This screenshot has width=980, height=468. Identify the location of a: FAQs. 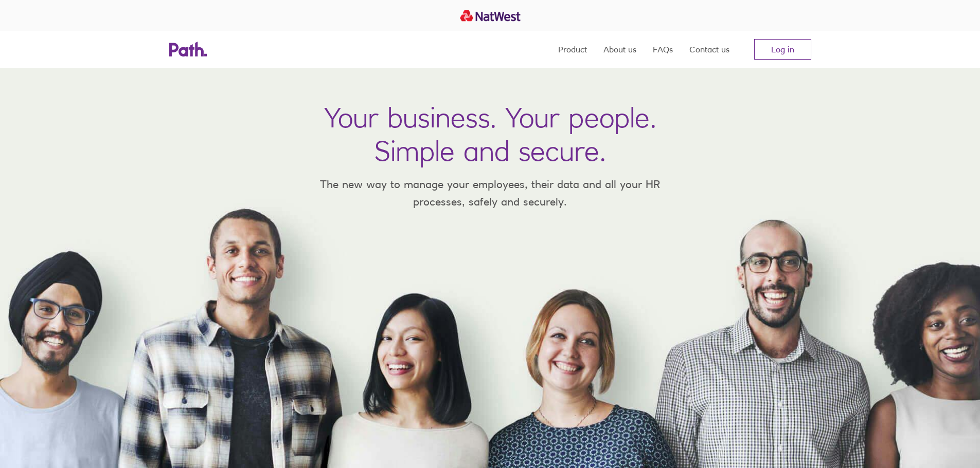
(662, 49).